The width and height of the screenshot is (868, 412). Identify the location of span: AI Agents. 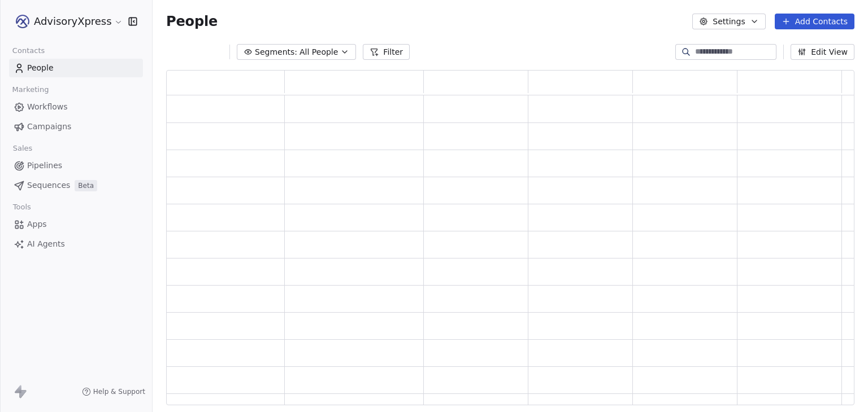
(46, 244).